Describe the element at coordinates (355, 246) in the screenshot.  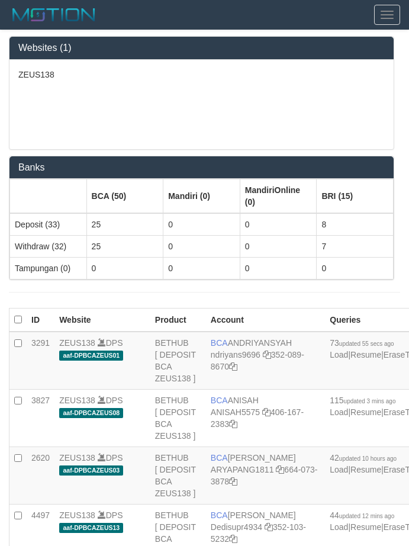
I see `td: 7` at that location.